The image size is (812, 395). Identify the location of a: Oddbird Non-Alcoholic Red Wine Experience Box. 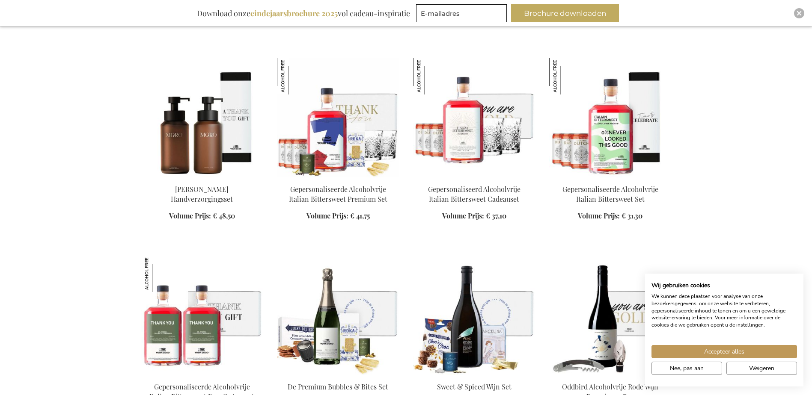
(610, 376).